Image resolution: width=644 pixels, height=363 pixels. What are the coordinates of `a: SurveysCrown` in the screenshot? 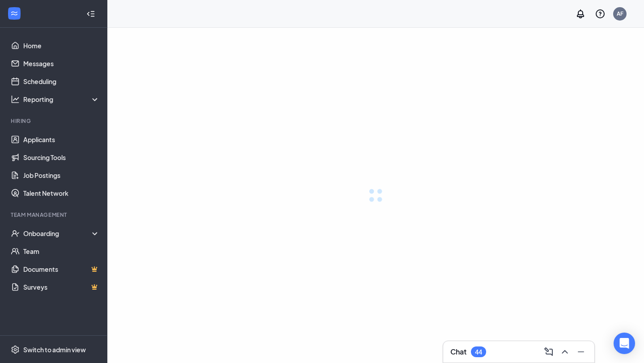 It's located at (62, 287).